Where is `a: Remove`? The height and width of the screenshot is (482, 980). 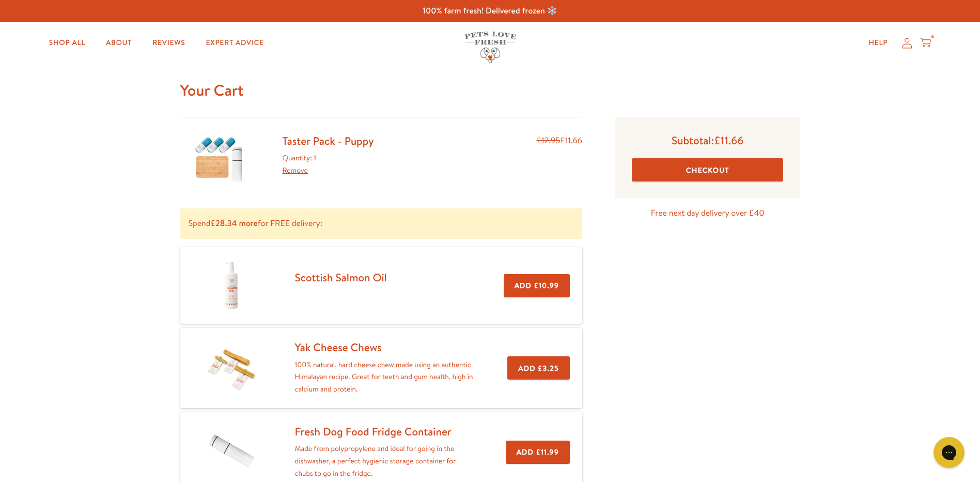
a: Remove is located at coordinates (295, 170).